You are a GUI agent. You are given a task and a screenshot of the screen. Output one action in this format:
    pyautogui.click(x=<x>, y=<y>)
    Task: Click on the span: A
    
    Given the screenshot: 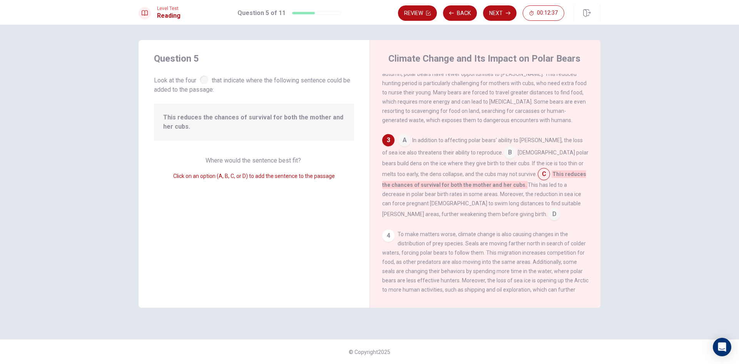 What is the action you would take?
    pyautogui.click(x=404, y=140)
    